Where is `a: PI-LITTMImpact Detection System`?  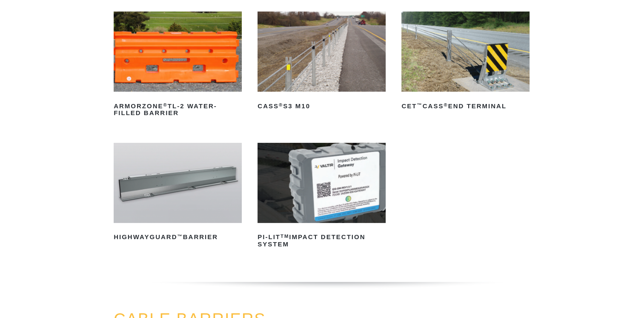
a: PI-LITTMImpact Detection System is located at coordinates (321, 197).